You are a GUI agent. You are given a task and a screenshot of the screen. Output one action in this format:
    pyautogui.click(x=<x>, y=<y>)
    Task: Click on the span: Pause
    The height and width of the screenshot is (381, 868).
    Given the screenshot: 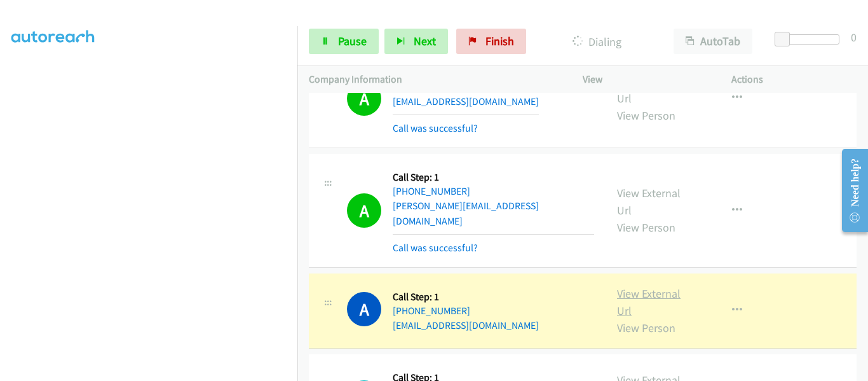 What is the action you would take?
    pyautogui.click(x=352, y=40)
    